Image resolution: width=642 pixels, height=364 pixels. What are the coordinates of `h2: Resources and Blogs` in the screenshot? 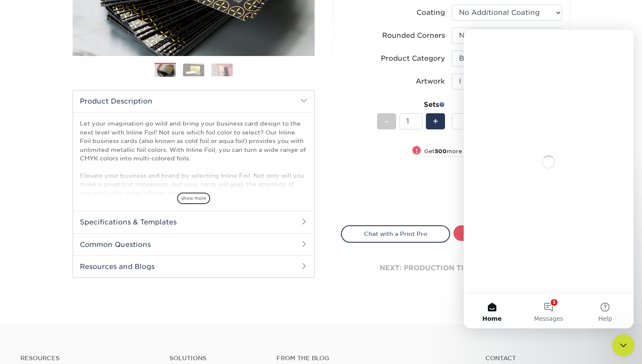 It's located at (194, 266).